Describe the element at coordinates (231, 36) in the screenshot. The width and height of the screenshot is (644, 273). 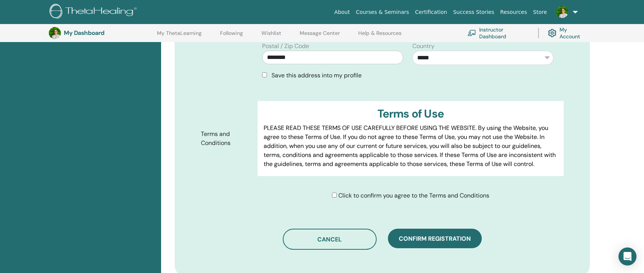
I see `a: Following` at that location.